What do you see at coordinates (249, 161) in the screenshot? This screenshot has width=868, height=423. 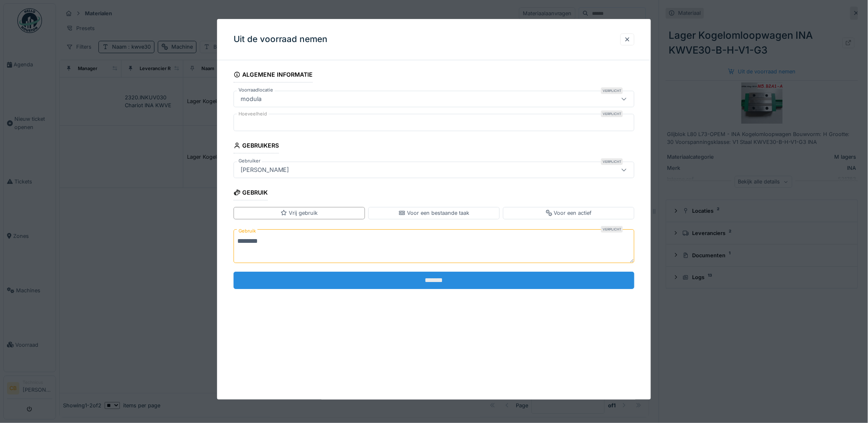 I see `label: Gebruiker` at bounding box center [249, 161].